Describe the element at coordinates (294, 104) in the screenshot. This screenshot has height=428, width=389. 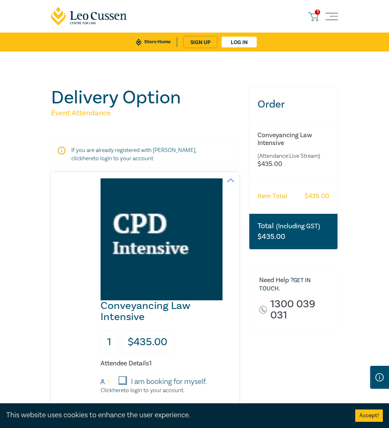
I see `h3: Order` at that location.